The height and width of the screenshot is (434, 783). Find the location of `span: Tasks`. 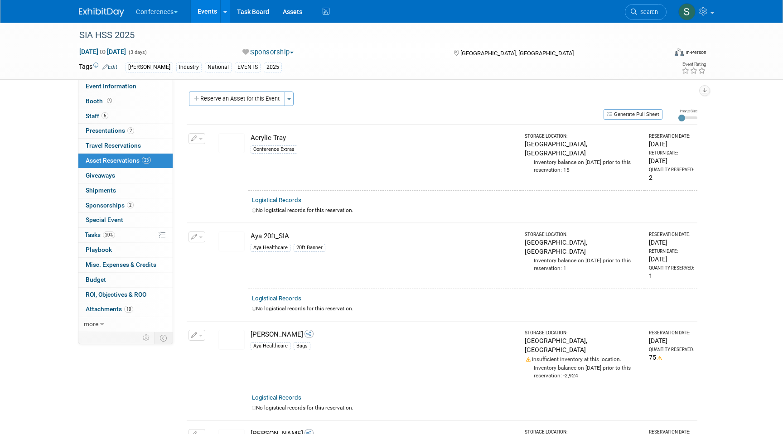

span: Tasks is located at coordinates (100, 235).